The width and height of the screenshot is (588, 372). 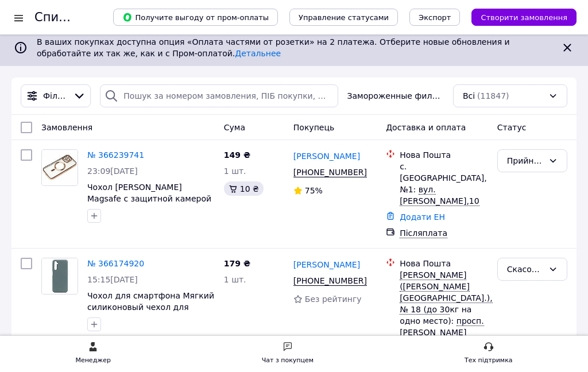 I want to click on font: Створити замовлення, so click(x=524, y=17).